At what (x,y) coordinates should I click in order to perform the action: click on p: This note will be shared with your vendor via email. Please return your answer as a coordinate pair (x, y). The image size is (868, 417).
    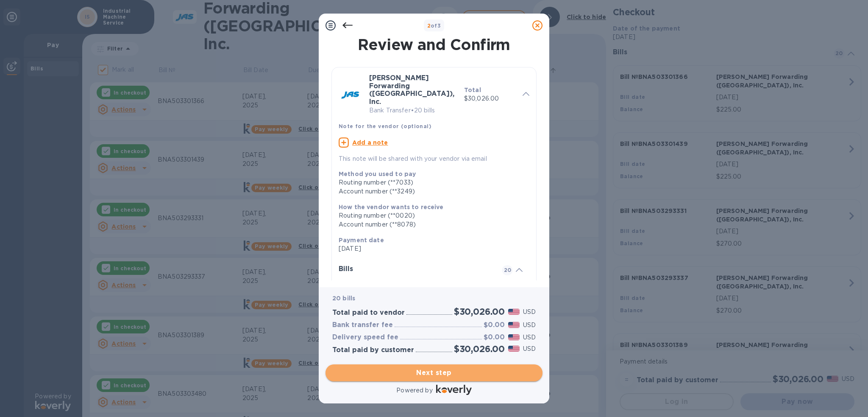
    Looking at the image, I should click on (434, 159).